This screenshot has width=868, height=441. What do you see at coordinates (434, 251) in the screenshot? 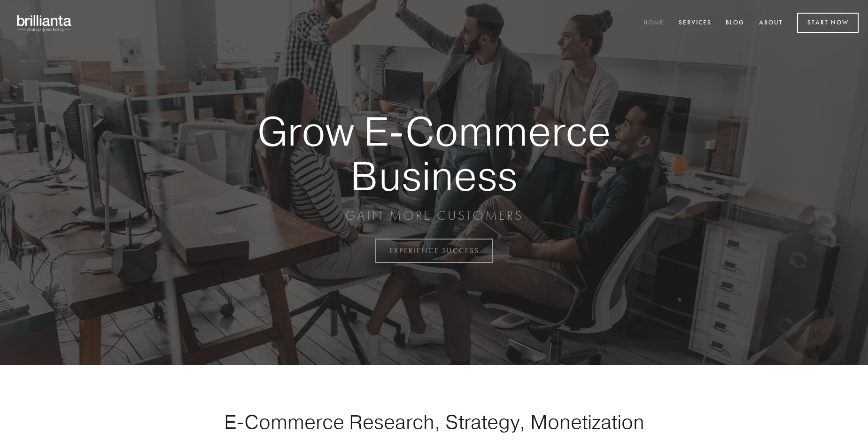
I see `a: EXPERIENCE SUCCESS` at bounding box center [434, 251].